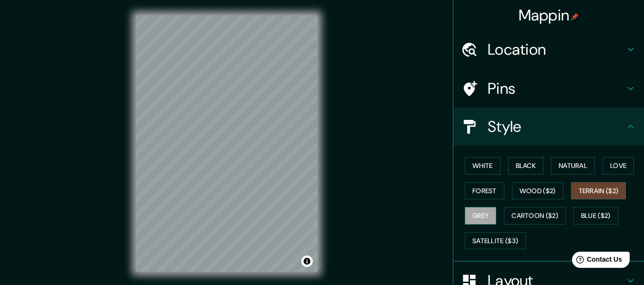  I want to click on h4: Location, so click(556, 49).